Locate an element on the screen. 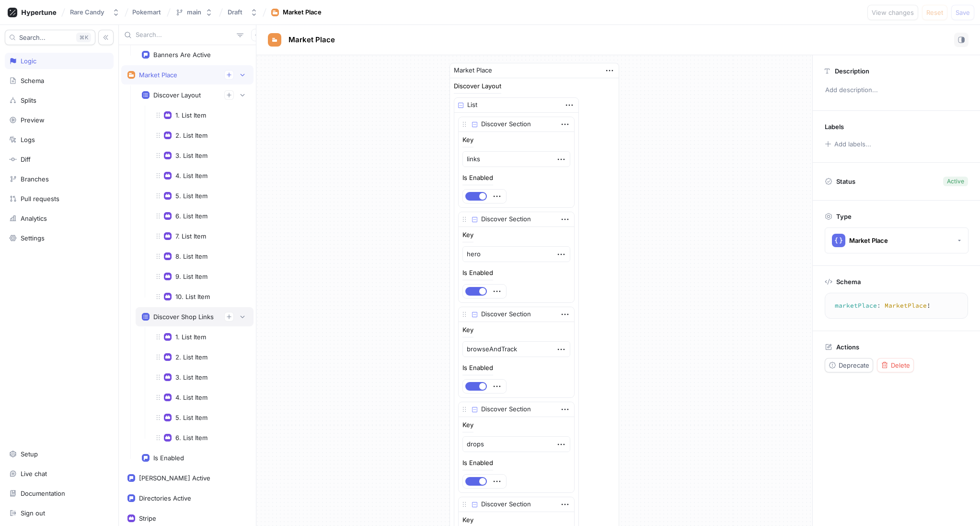 This screenshot has width=980, height=526. p: Actions is located at coordinates (848, 347).